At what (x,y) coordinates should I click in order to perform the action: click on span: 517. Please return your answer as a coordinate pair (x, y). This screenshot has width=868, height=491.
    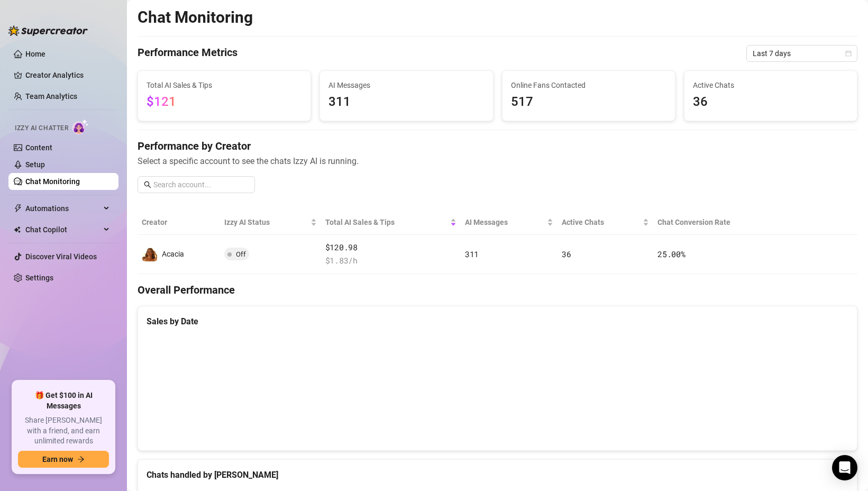
    Looking at the image, I should click on (589, 102).